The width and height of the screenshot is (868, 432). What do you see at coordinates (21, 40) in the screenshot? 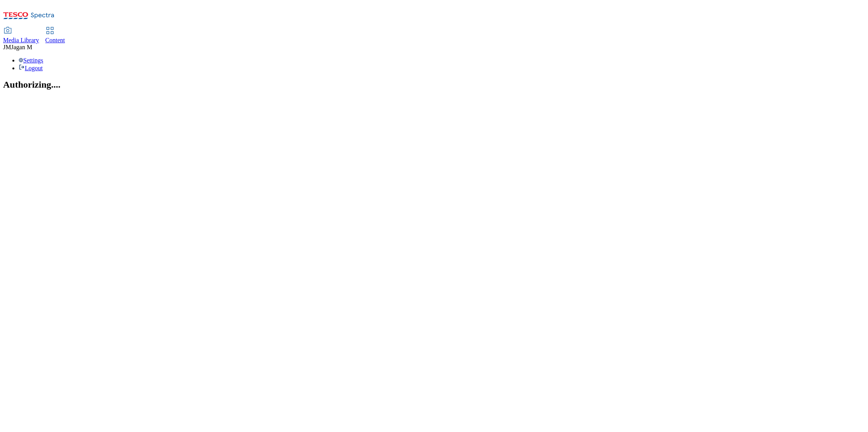
I see `span: Media Library` at bounding box center [21, 40].